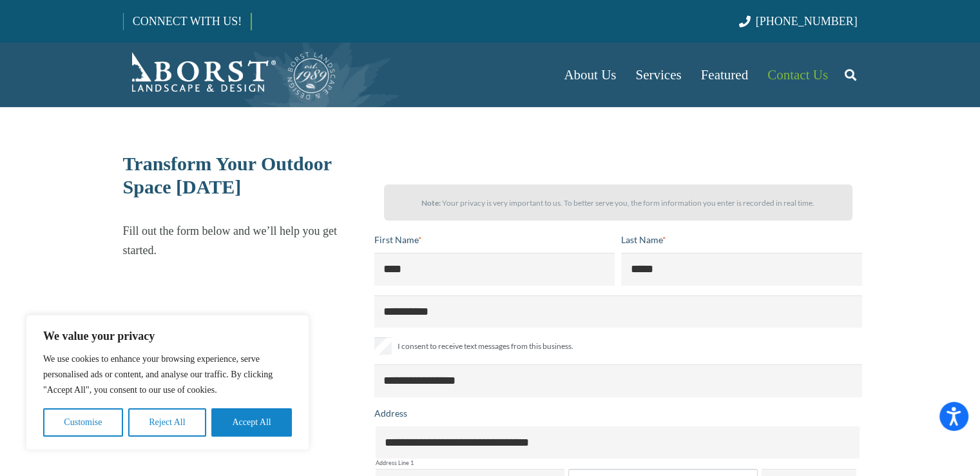  What do you see at coordinates (742, 269) in the screenshot?
I see `input: Last Name*` at bounding box center [742, 269].